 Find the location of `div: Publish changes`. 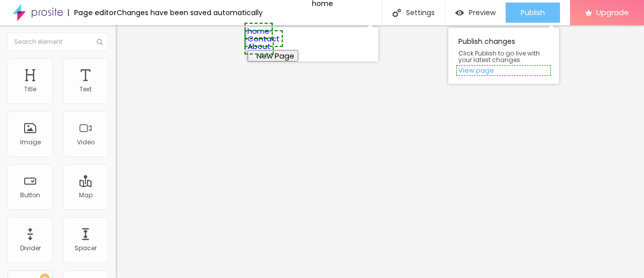

div: Publish changes is located at coordinates (504, 55).